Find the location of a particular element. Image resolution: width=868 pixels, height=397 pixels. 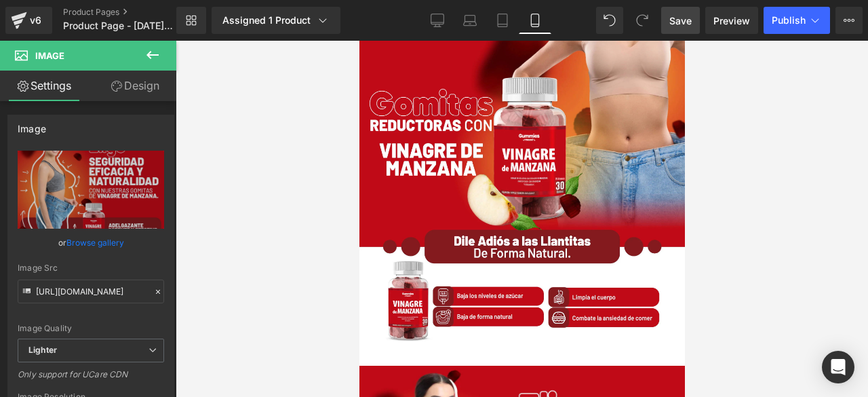

a: Mobile is located at coordinates (535, 20).